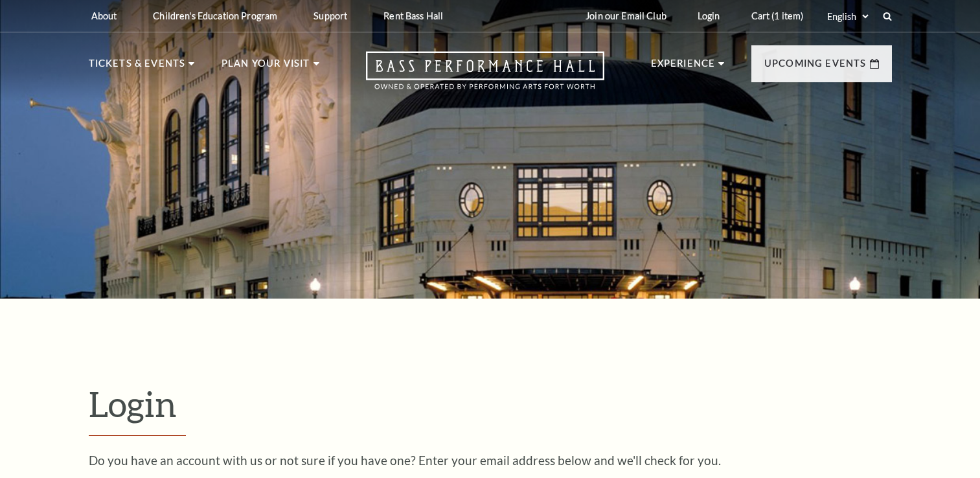 Image resolution: width=980 pixels, height=478 pixels. What do you see at coordinates (490, 459) in the screenshot?
I see `p: Do you have an account with us or not sure if you have one? Enter your email address below and we...` at bounding box center [490, 459].